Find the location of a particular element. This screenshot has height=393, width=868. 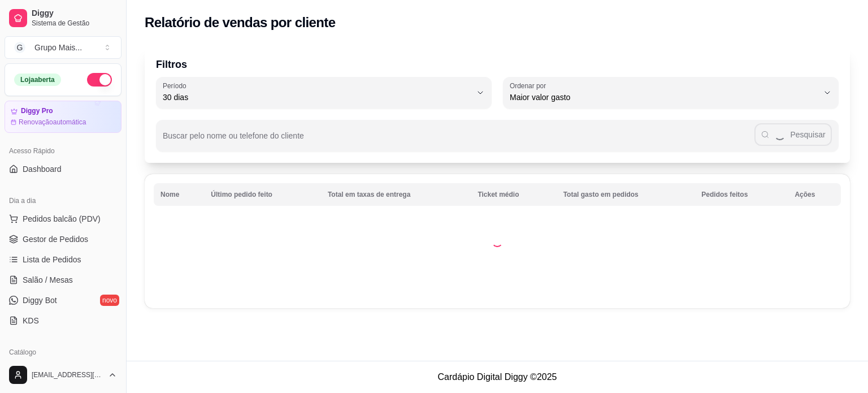

a: KDS is located at coordinates (63, 321).